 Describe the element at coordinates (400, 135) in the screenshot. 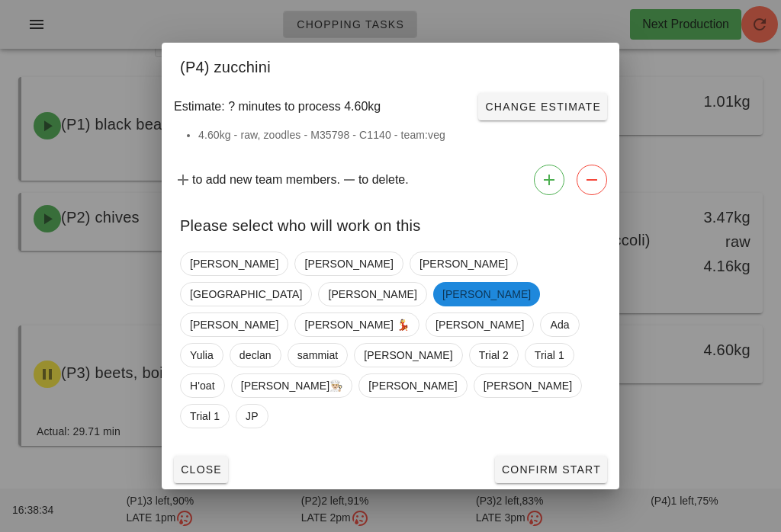

I see `li: 4.60kg - raw, zoodles - M35798 - C1140 - team:veg` at that location.